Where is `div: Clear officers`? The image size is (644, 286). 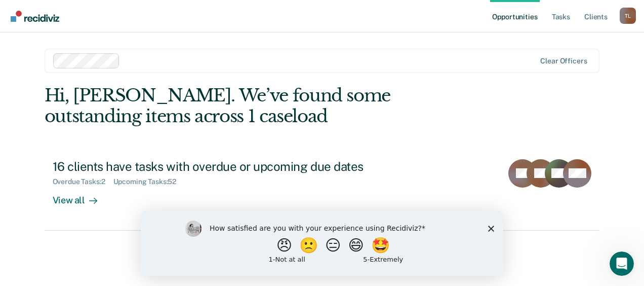
div: Clear officers is located at coordinates (564, 61).